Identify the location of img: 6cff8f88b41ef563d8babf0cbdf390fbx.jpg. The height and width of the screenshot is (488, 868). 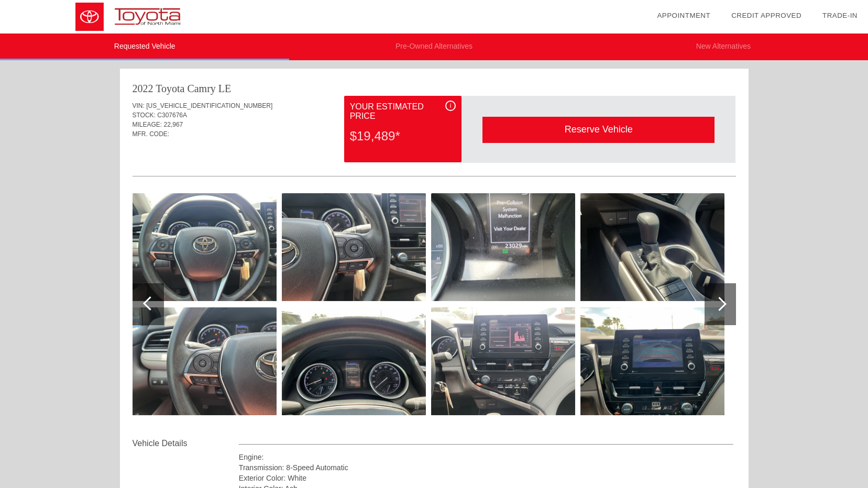
(354, 247).